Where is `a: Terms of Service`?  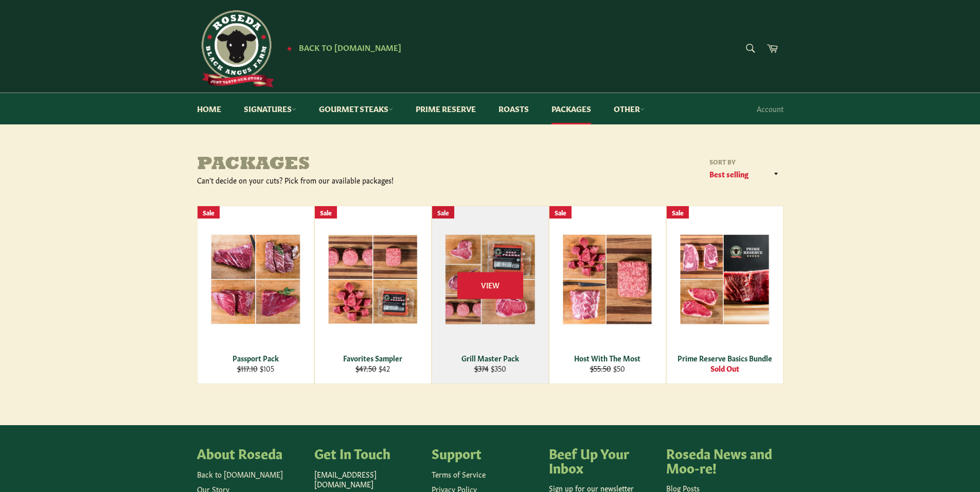 a: Terms of Service is located at coordinates (459, 474).